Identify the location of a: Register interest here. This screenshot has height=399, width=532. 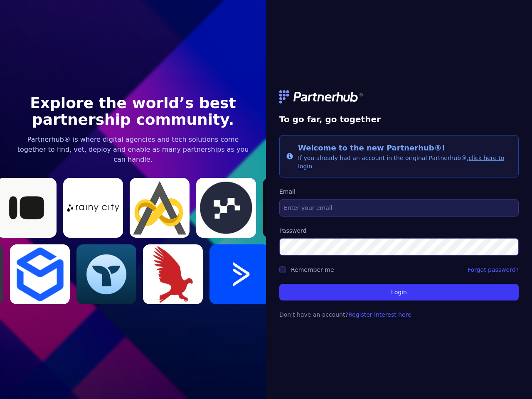
(380, 315).